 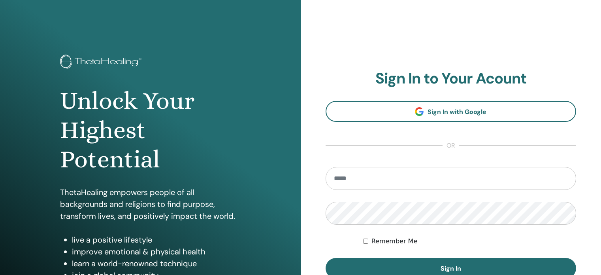 What do you see at coordinates (156, 251) in the screenshot?
I see `li: improve emotional & physical health` at bounding box center [156, 251].